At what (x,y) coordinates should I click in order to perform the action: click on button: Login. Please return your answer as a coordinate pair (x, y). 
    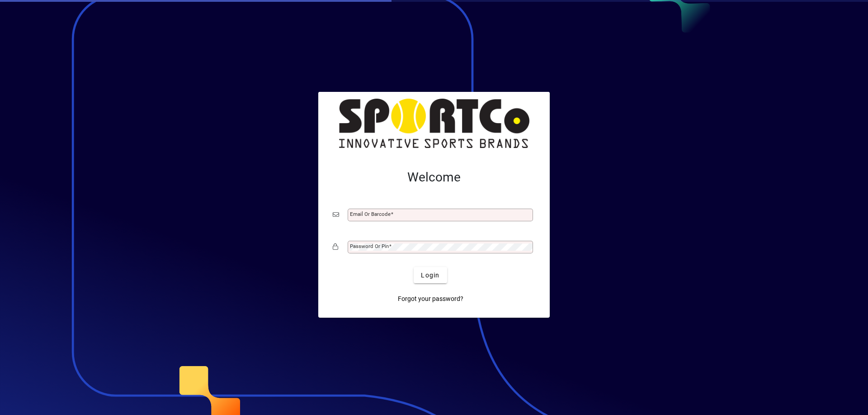
    Looking at the image, I should click on (430, 275).